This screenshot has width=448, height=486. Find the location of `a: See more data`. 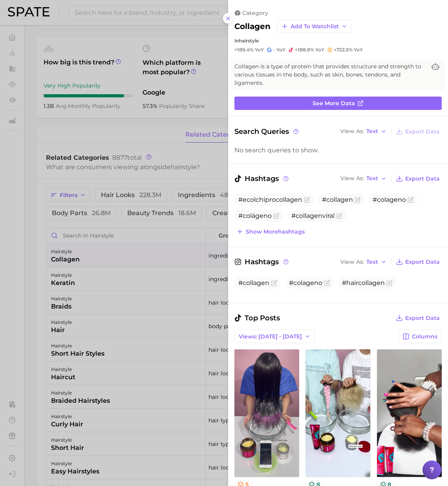

a: See more data is located at coordinates (338, 103).